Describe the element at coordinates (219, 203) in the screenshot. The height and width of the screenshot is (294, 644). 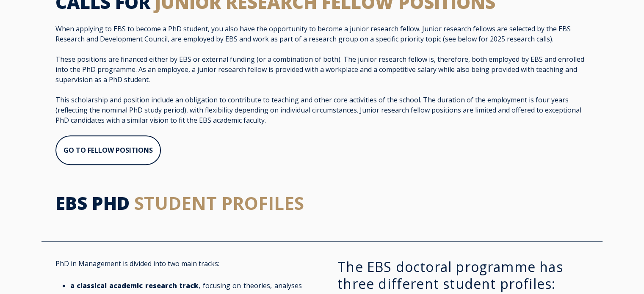
I see `span: STUDENT PROFILES` at that location.